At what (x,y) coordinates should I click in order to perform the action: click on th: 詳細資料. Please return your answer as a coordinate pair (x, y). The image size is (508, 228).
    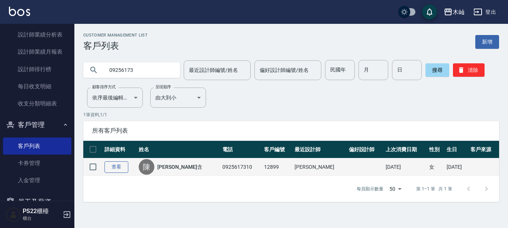
    Looking at the image, I should click on (120, 149).